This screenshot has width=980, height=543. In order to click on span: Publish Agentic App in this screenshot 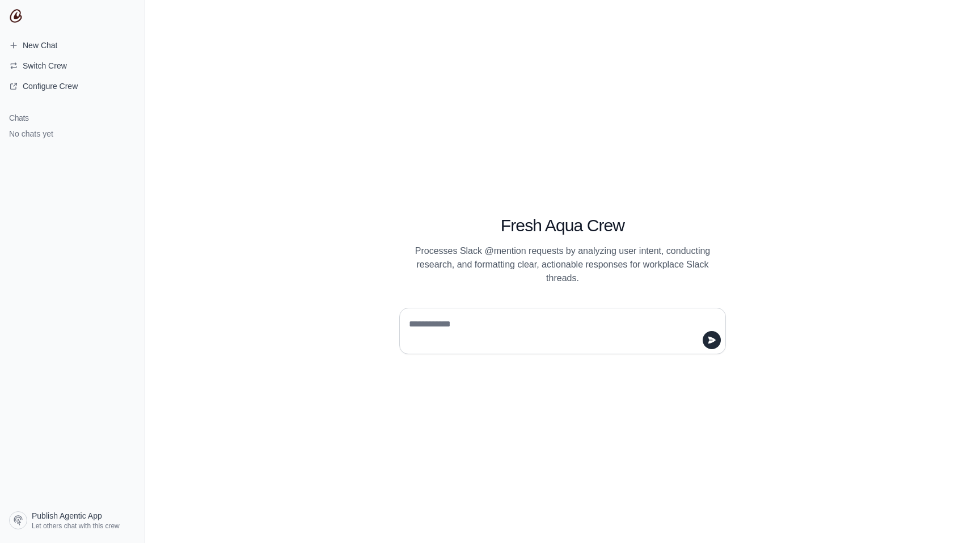, I will do `click(67, 516)`.